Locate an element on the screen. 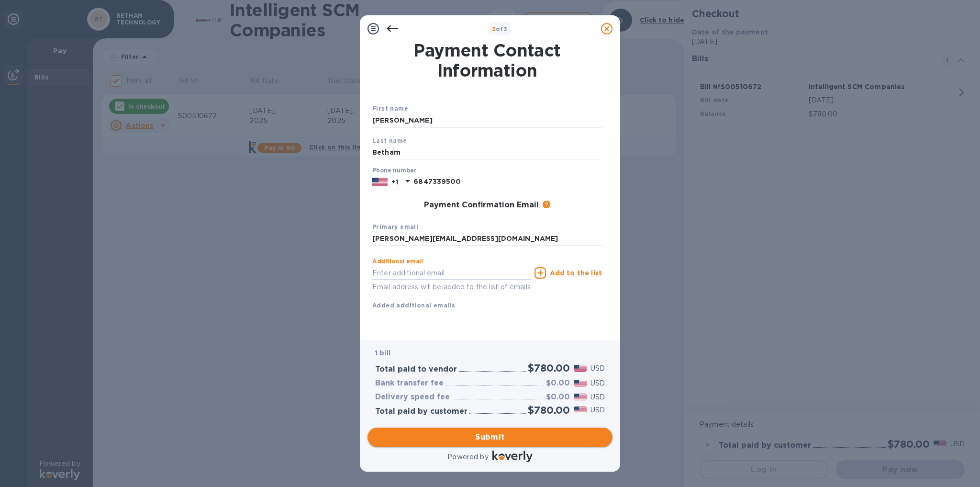 This screenshot has width=980, height=487. span: 3 is located at coordinates (494, 29).